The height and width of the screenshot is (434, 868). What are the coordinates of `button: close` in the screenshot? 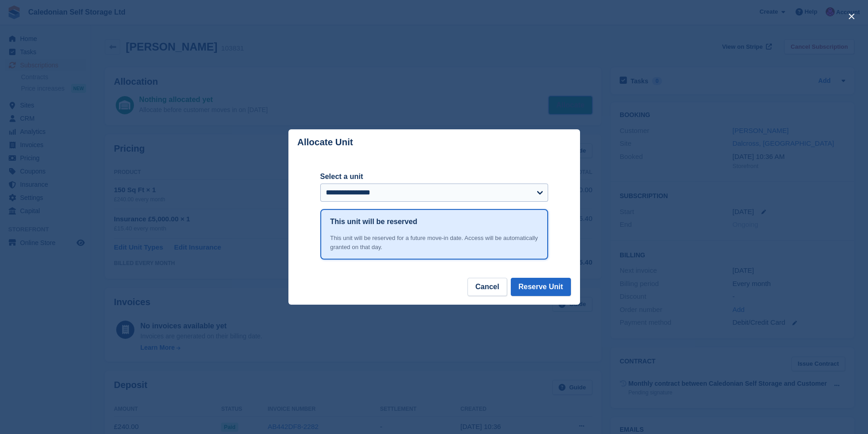 It's located at (852, 16).